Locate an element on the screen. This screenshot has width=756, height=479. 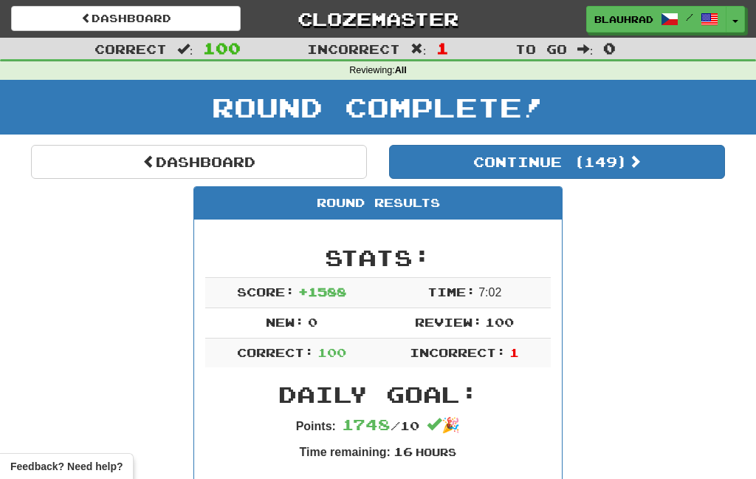
span: 7 : 0 2 is located at coordinates (490, 292).